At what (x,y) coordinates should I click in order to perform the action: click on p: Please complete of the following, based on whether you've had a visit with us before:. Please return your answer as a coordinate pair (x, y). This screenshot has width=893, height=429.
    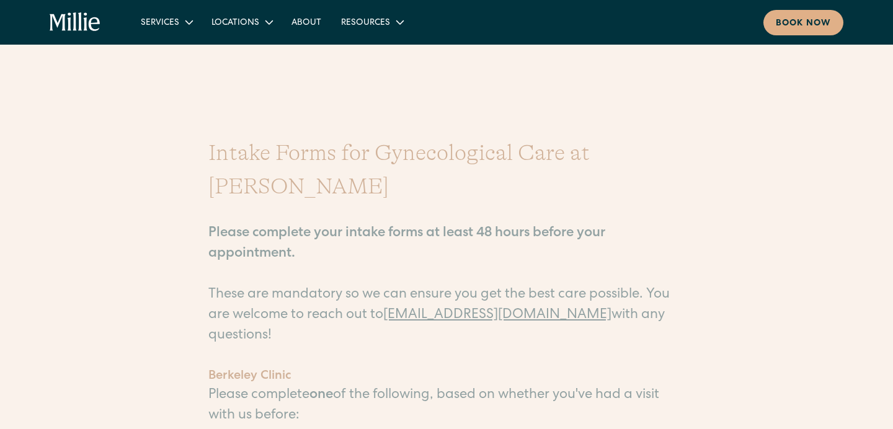
    Looking at the image, I should click on (446, 406).